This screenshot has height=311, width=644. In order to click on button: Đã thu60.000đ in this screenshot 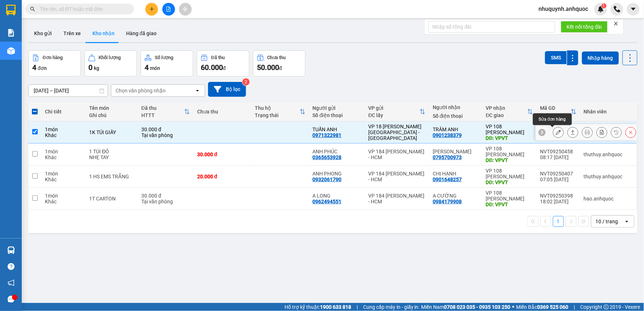, I will do `click(223, 64)`.